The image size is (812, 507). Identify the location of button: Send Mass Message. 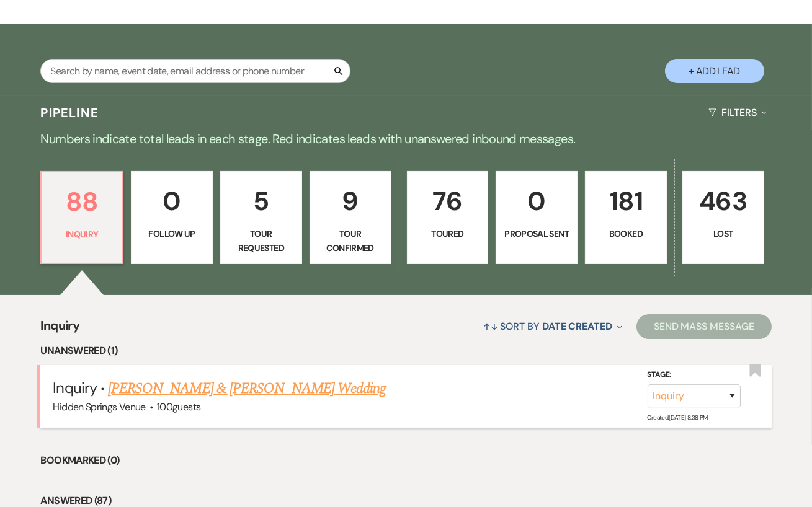
(704, 326).